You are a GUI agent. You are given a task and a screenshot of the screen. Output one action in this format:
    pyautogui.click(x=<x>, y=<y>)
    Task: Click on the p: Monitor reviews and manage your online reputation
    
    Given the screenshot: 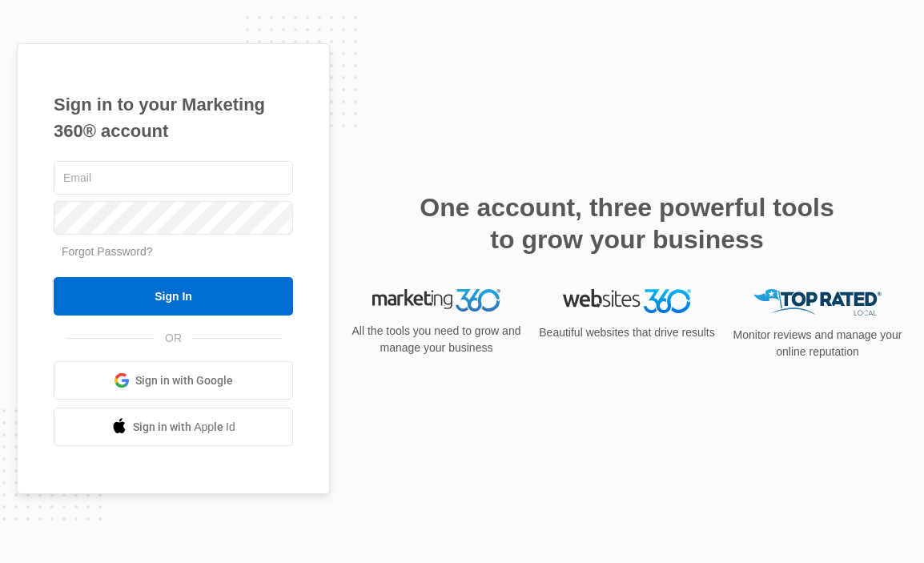 What is the action you would take?
    pyautogui.click(x=817, y=344)
    